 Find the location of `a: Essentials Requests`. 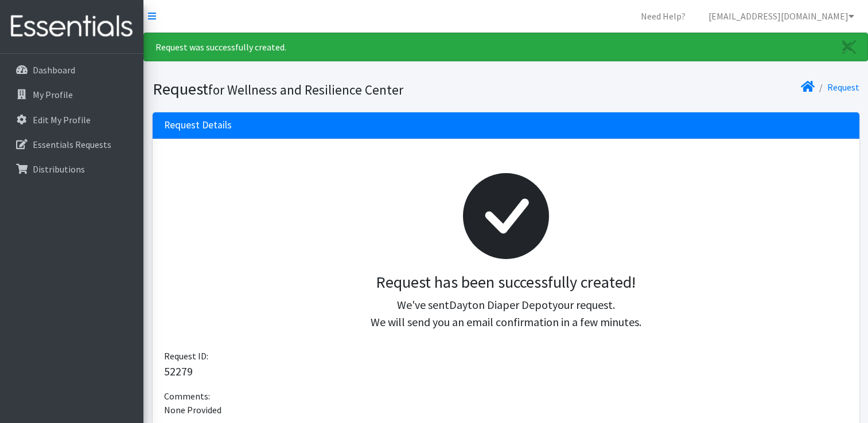

a: Essentials Requests is located at coordinates (72, 144).